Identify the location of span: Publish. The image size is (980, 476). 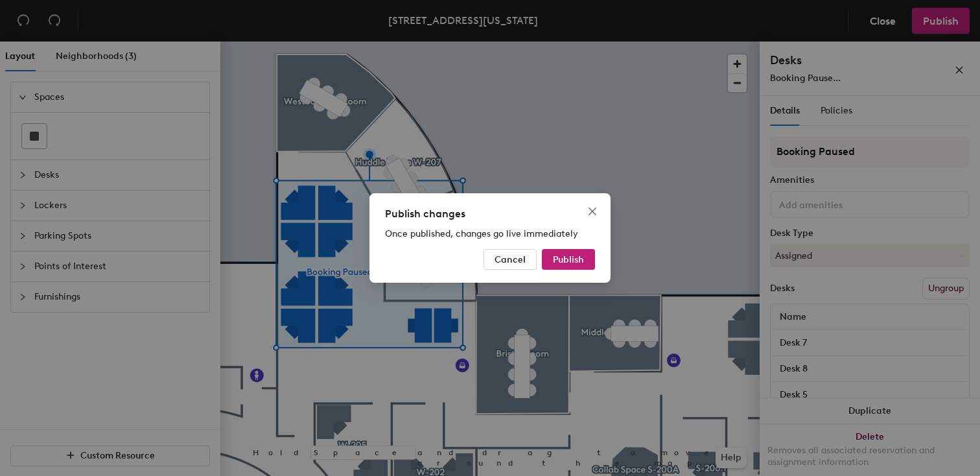
(568, 260).